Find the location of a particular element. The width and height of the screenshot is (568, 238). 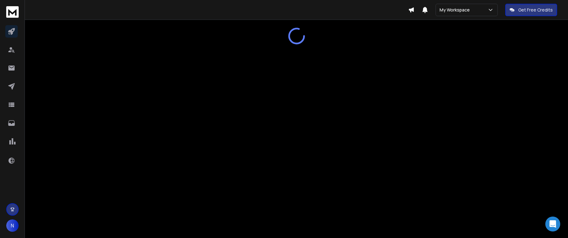

p: Get Free Credits is located at coordinates (535, 10).